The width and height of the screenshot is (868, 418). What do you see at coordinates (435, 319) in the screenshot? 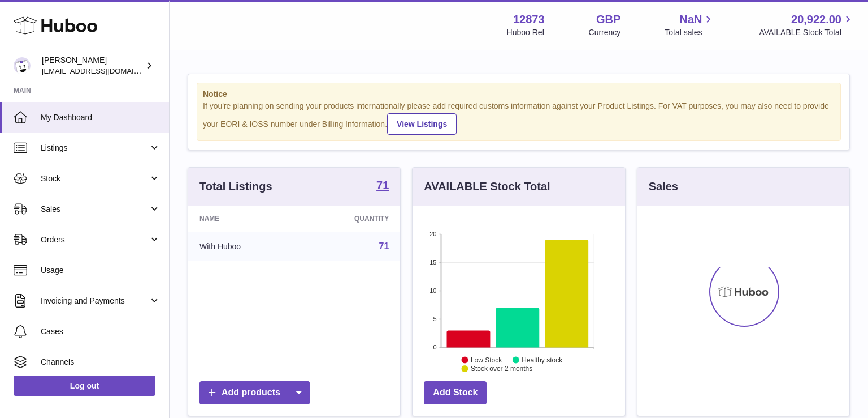
I see `text: 5` at bounding box center [435, 319].